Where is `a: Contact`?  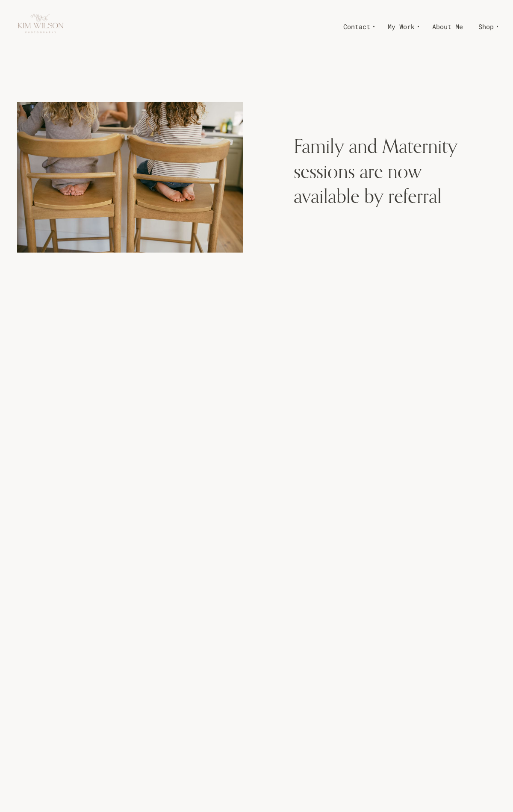 a: Contact is located at coordinates (358, 26).